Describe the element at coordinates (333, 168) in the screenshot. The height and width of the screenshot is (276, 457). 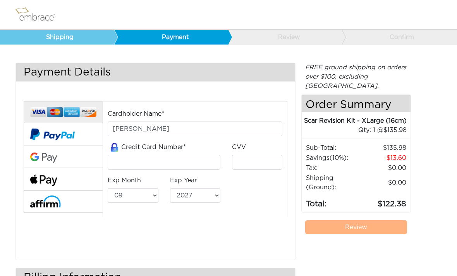
I see `td: Tax:` at that location.